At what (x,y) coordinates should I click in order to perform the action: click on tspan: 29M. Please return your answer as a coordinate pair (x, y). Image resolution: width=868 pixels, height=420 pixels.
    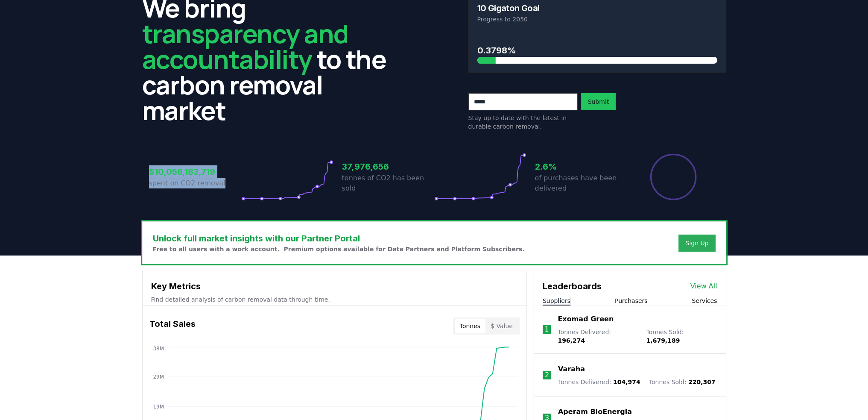
    Looking at the image, I should click on (158, 377).